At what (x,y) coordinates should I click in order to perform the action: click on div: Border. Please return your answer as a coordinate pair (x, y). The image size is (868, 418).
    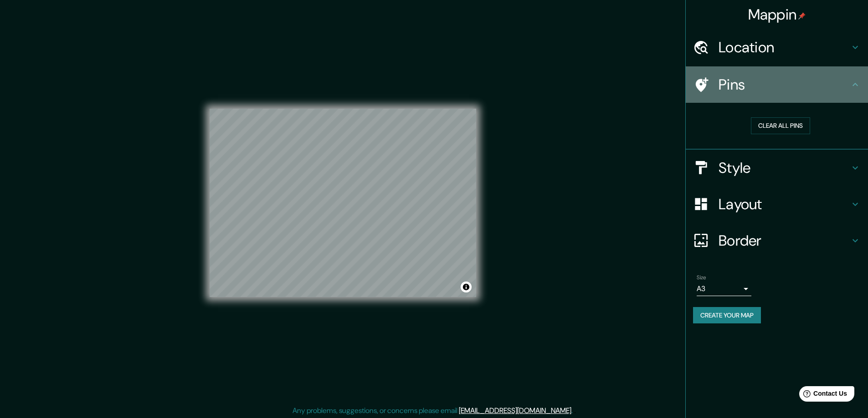
    Looking at the image, I should click on (776, 241).